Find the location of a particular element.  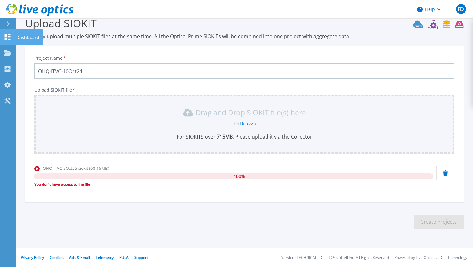

a: EULA is located at coordinates (124, 258).